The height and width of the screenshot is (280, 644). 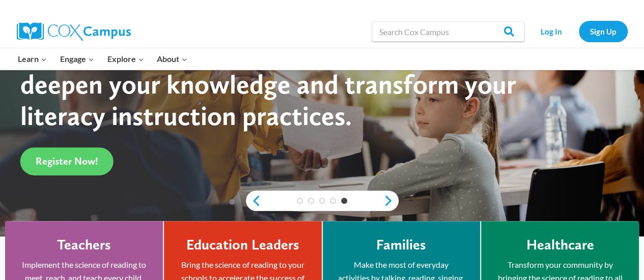 What do you see at coordinates (300, 201) in the screenshot?
I see `a: 1` at bounding box center [300, 201].